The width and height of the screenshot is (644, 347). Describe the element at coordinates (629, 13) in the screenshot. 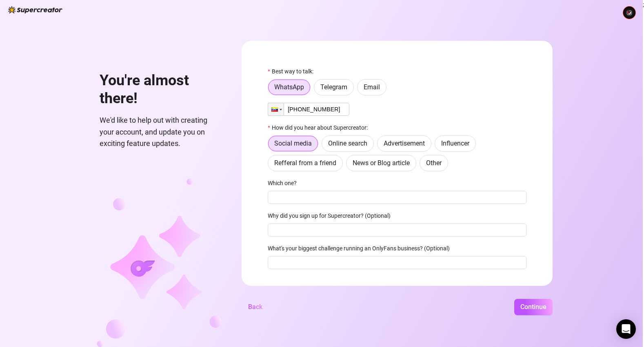

I see `img: ACg8ocJrCTBofyW9tx_-sA_Zw5ZTW55luhOJQEdeAg0JCLjHgI-9B70=s96-c` at that location.